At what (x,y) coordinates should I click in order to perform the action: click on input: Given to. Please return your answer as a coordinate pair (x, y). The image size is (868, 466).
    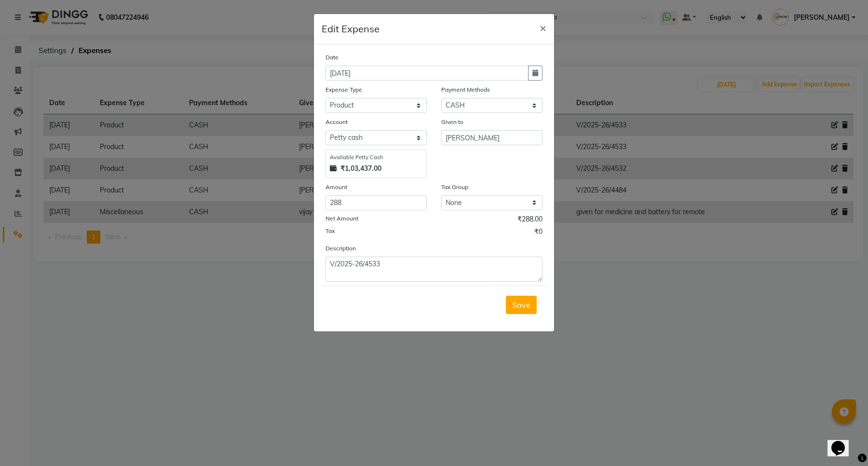
    Looking at the image, I should click on (492, 138).